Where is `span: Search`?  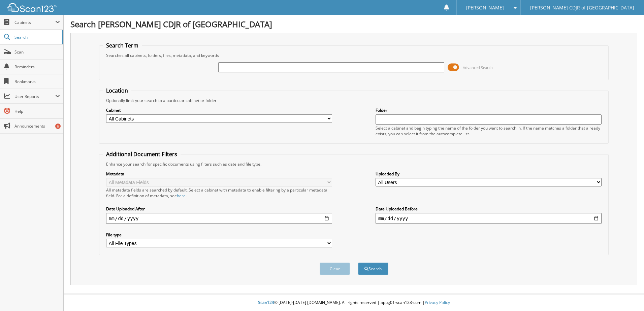 span: Search is located at coordinates (37, 37).